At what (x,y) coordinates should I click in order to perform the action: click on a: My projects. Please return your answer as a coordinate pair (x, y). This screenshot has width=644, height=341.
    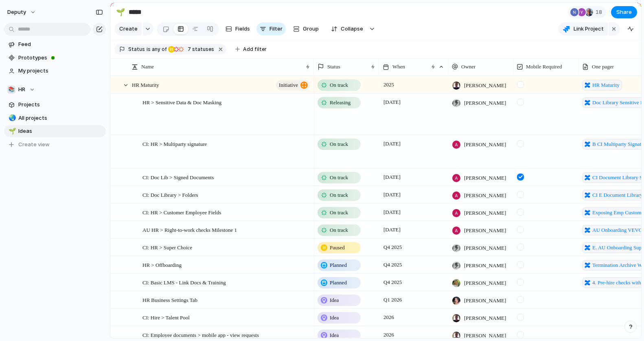
    Looking at the image, I should click on (55, 71).